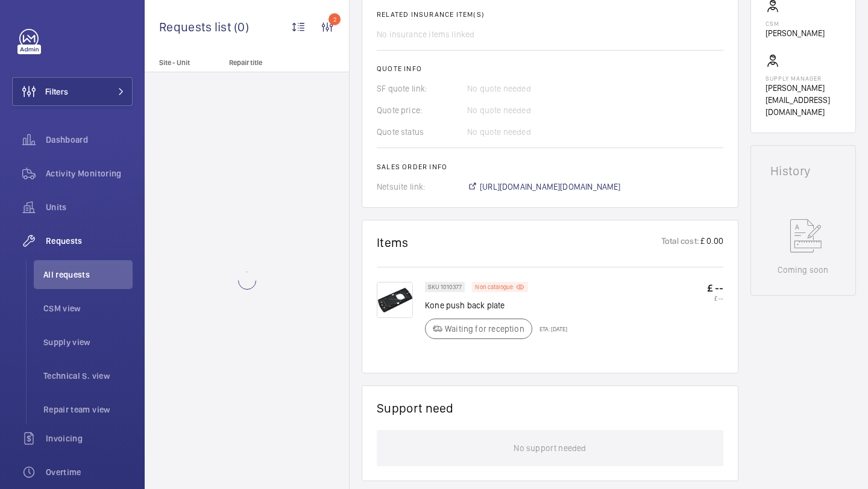 The height and width of the screenshot is (489, 868). Describe the element at coordinates (89, 173) in the screenshot. I see `span: Activity Monitoring` at that location.